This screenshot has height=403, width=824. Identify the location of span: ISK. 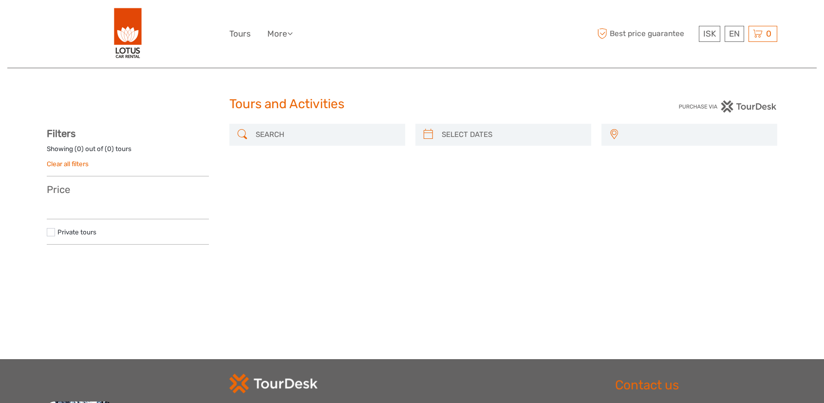
(710, 34).